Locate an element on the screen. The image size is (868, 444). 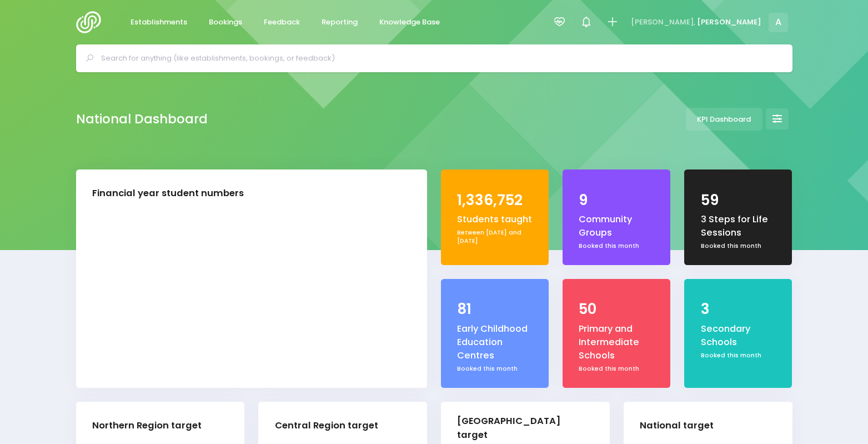
a: Feedback is located at coordinates (282, 22).